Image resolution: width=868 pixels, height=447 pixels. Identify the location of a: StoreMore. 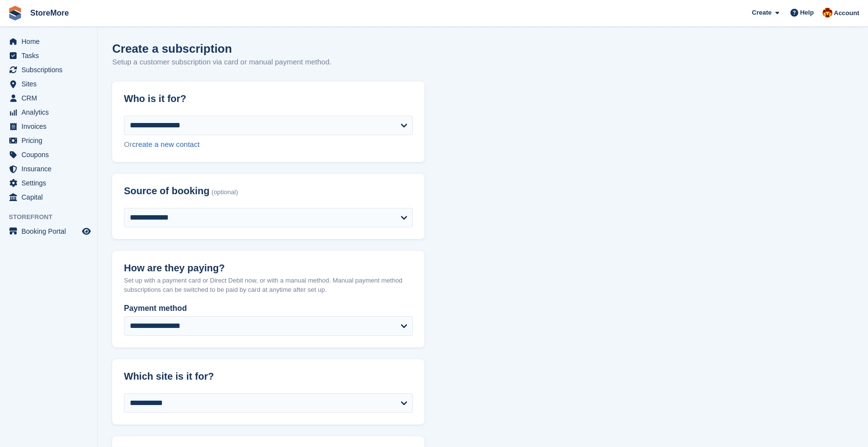
(50, 13).